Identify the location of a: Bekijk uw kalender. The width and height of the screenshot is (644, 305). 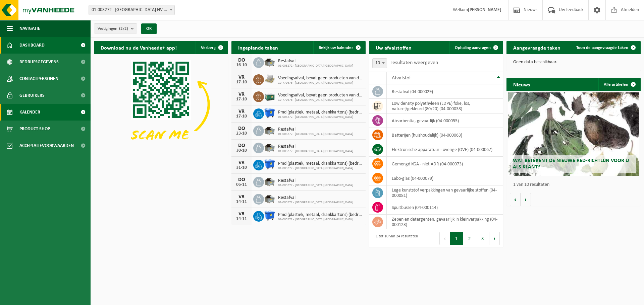
(339, 47).